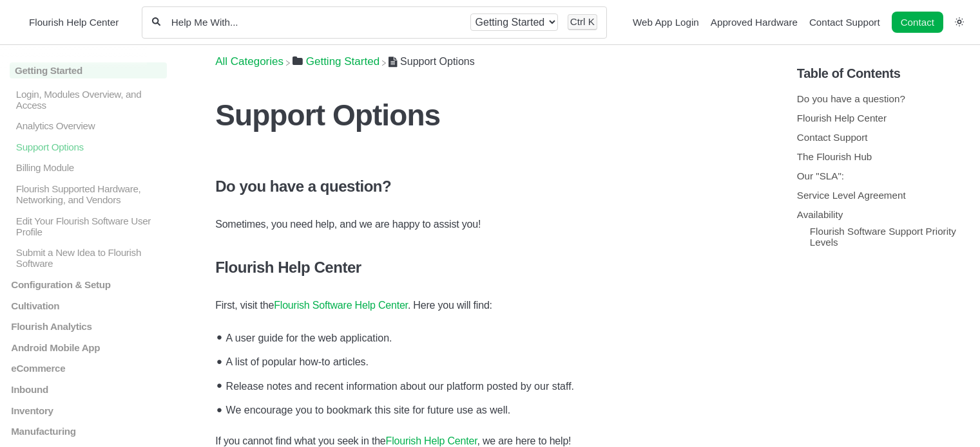  Describe the element at coordinates (88, 368) in the screenshot. I see `a: eCommerce` at that location.